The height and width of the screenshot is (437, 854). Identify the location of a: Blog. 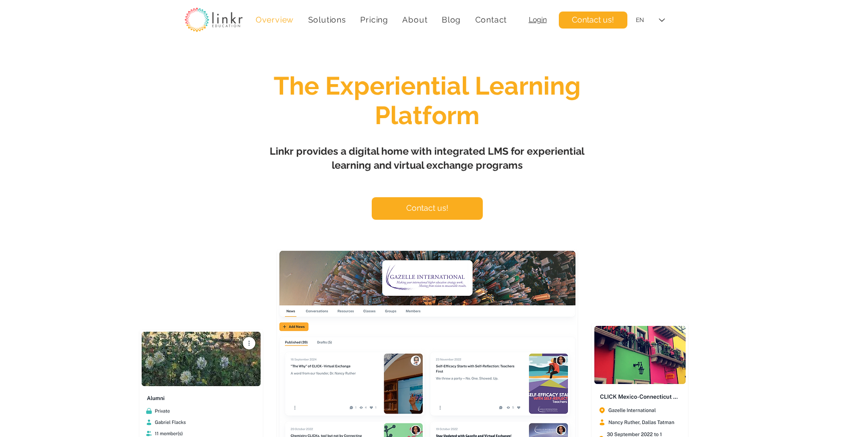
(451, 20).